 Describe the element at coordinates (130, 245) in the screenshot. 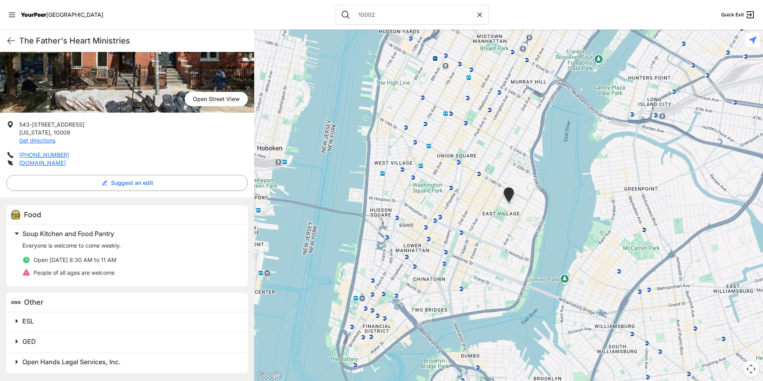

I see `p: Everyone is welcome to come weekly.` at that location.